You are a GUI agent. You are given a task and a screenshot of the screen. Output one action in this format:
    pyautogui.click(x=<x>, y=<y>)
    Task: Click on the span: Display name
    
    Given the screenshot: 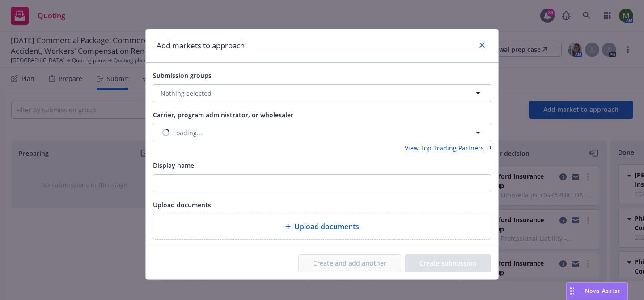 What is the action you would take?
    pyautogui.click(x=174, y=165)
    